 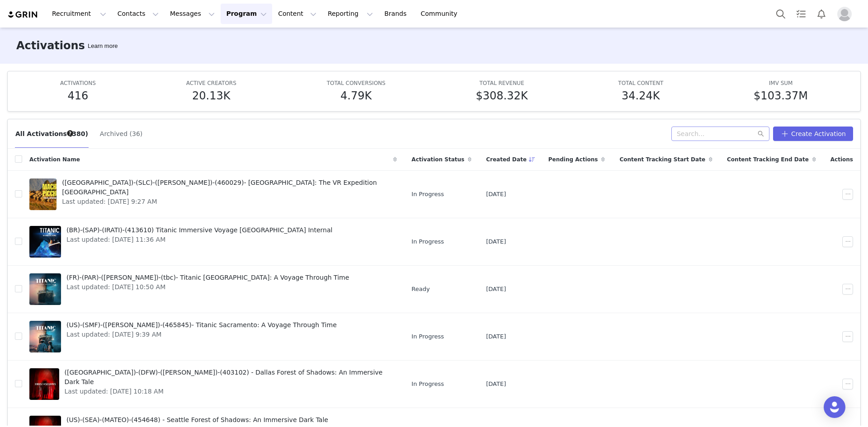 What do you see at coordinates (821, 13) in the screenshot?
I see `button: Notifications` at bounding box center [821, 13].